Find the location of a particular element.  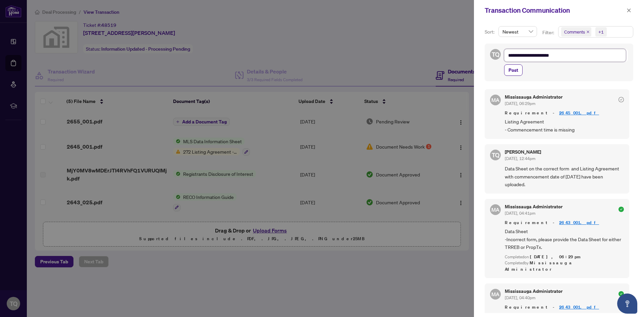

button: Post is located at coordinates (513, 70).